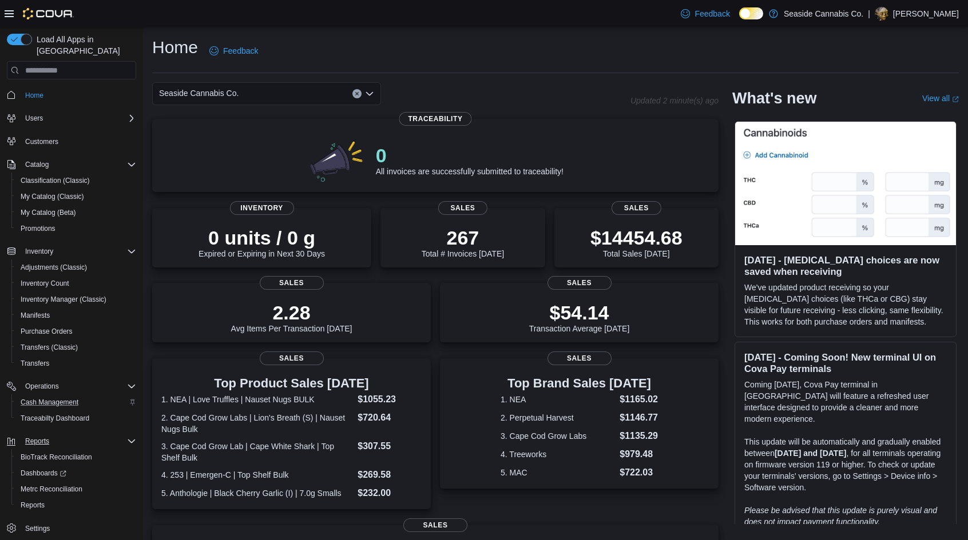 This screenshot has width=968, height=540. I want to click on span: Traceability, so click(435, 119).